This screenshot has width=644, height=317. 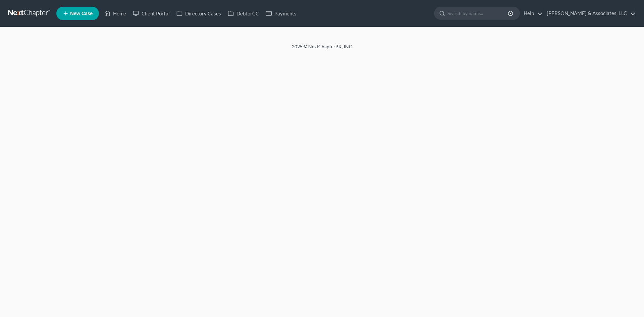 I want to click on a: Client Portal, so click(x=151, y=13).